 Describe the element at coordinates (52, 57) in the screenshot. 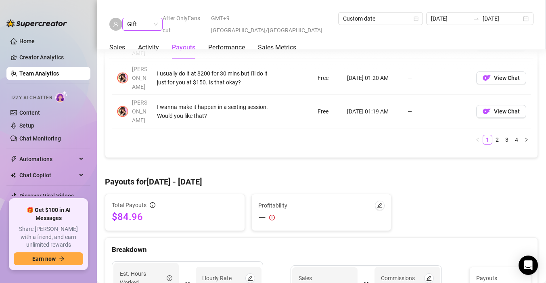

I see `a: Creator Analytics` at that location.